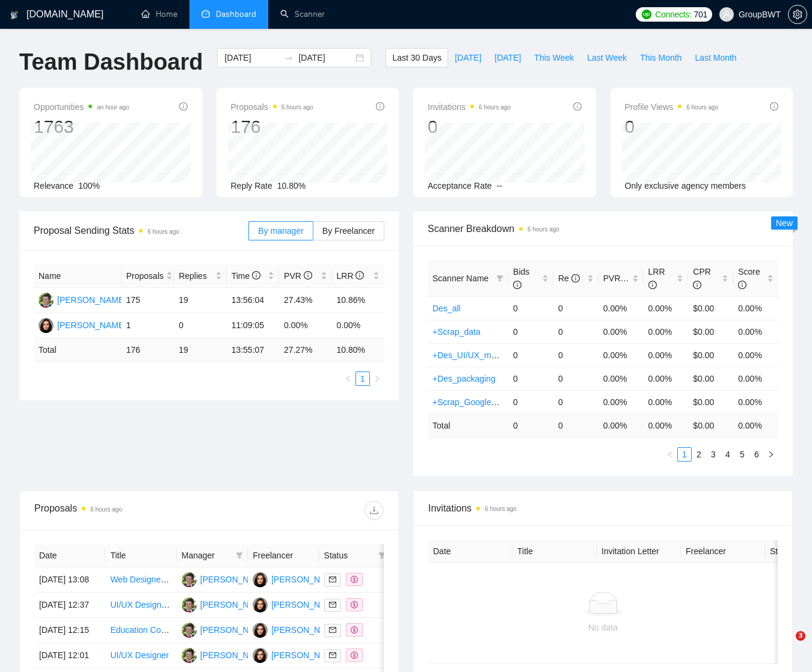 The width and height of the screenshot is (812, 672). I want to click on span: Scanner Name, so click(460, 278).